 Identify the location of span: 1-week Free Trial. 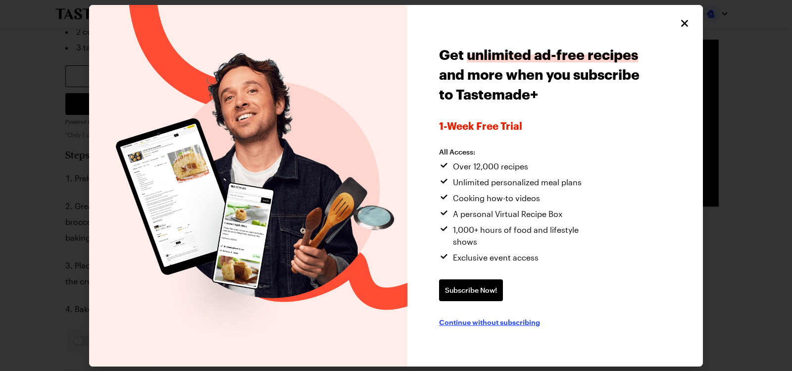
(541, 126).